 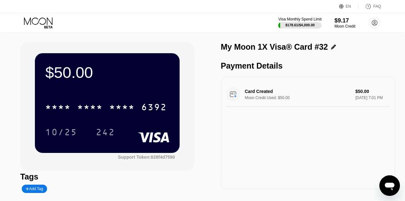 What do you see at coordinates (300, 19) in the screenshot?
I see `div: Visa Monthly Spend Limit` at bounding box center [300, 19].